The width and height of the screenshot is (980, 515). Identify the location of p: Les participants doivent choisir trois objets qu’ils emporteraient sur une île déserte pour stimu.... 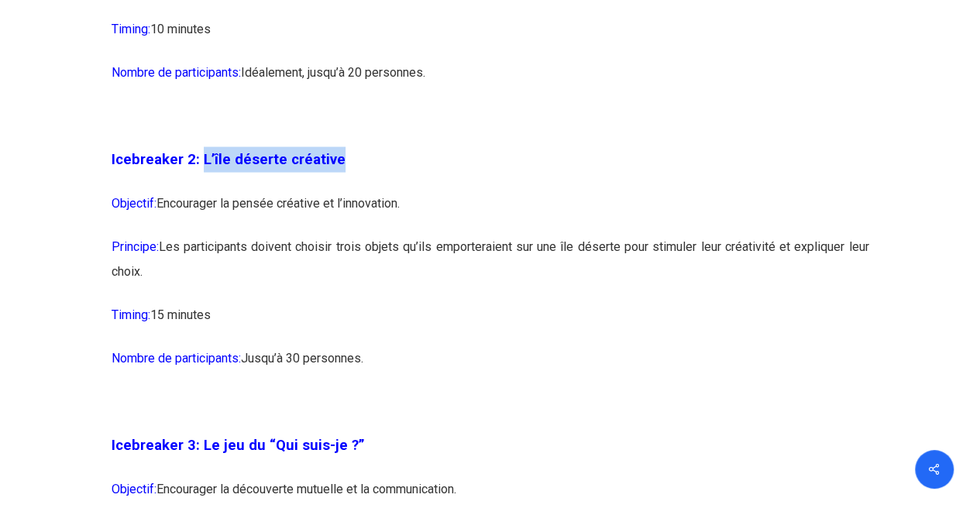
(490, 269).